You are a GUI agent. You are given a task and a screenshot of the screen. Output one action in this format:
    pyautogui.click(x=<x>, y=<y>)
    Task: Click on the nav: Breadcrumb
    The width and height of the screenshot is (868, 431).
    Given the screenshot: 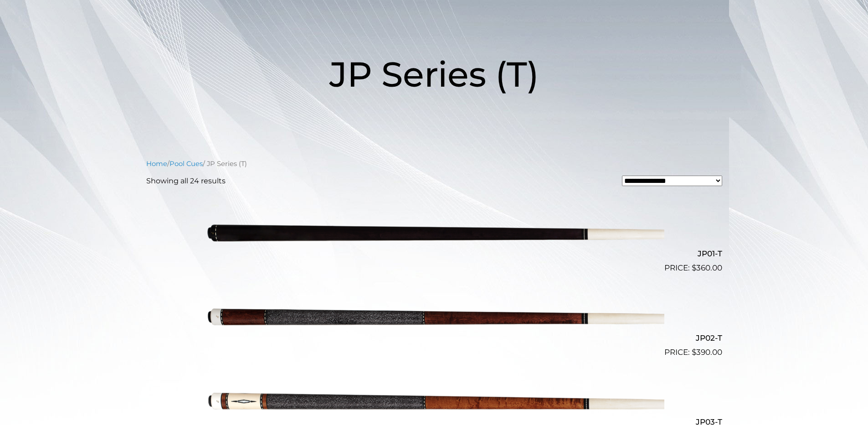 What is the action you would take?
    pyautogui.click(x=434, y=163)
    